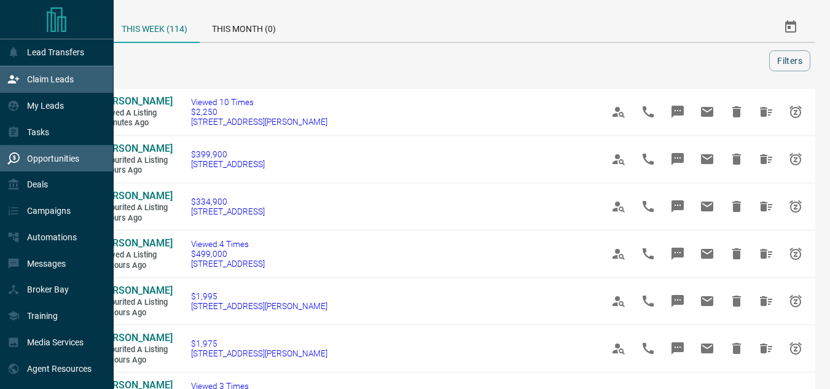 The height and width of the screenshot is (389, 830). Describe the element at coordinates (766, 254) in the screenshot. I see `span: Hide All from Sandeep Raya` at that location.